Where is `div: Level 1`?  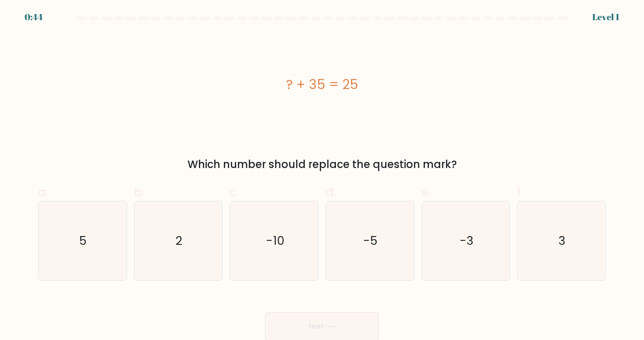
div: Level 1 is located at coordinates (606, 17).